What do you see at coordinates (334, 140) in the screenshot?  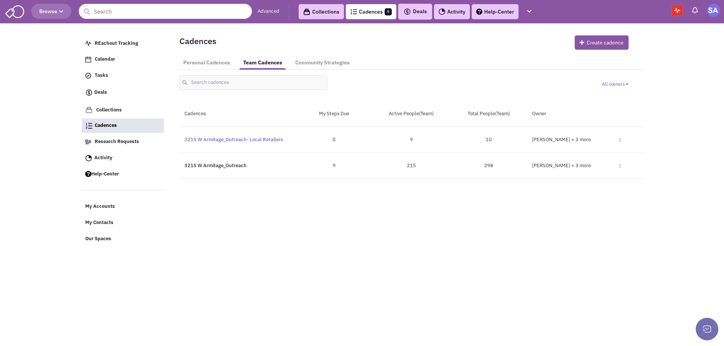 I see `div: 0` at bounding box center [334, 140].